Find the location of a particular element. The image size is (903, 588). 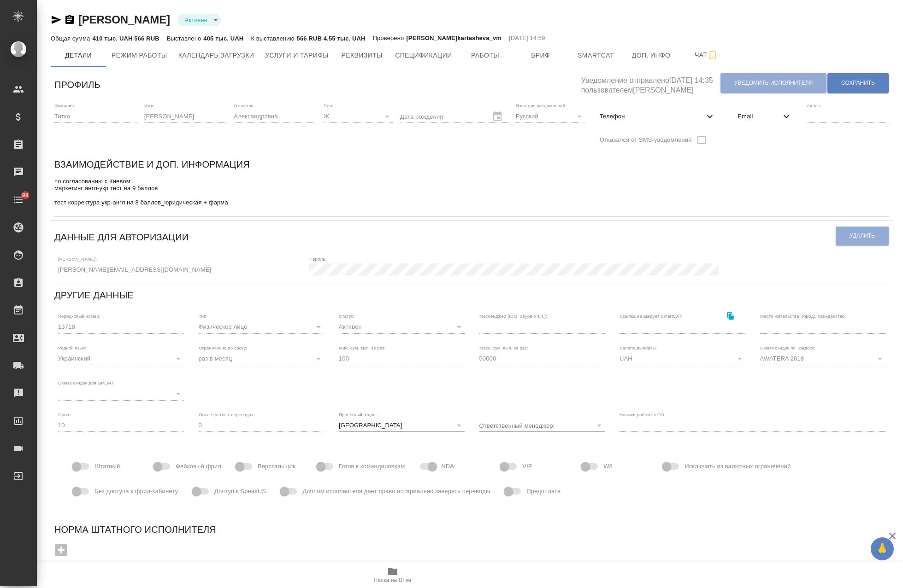

div: Русский is located at coordinates (551, 116).